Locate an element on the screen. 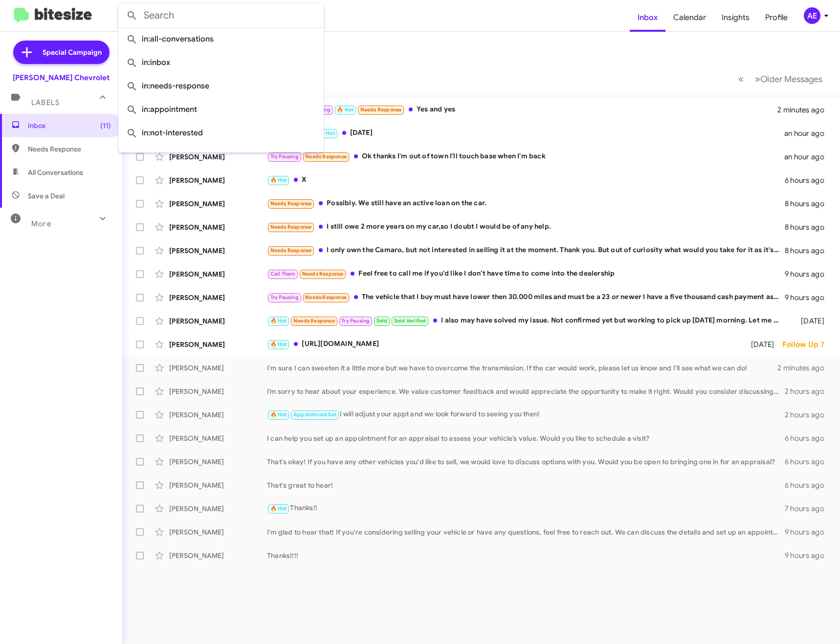 This screenshot has height=644, width=840. div: Thanks!! is located at coordinates (525, 508).